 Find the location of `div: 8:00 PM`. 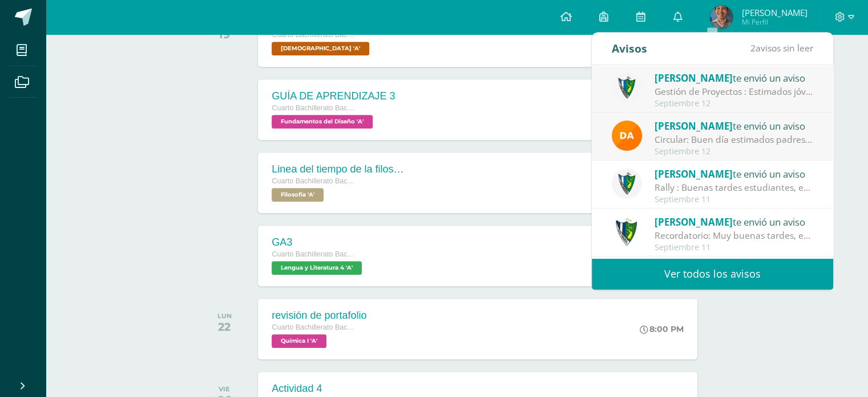

div: 8:00 PM is located at coordinates (661, 329).